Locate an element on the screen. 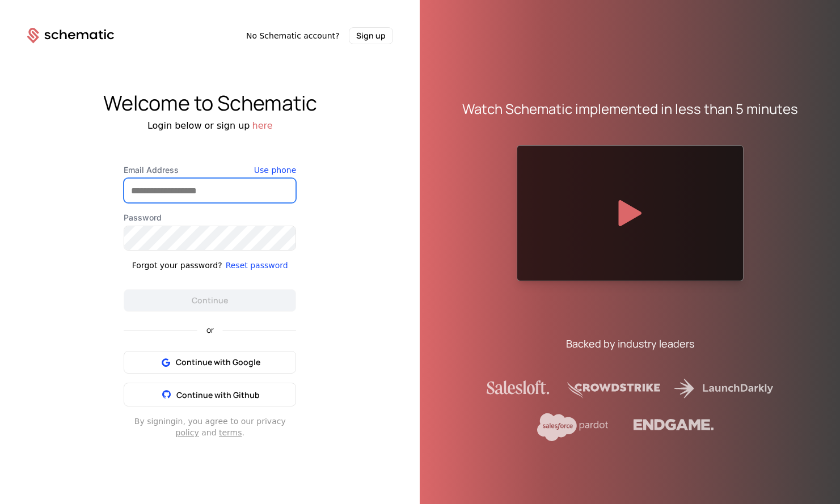 This screenshot has height=504, width=840. label: Email Address is located at coordinates (210, 170).